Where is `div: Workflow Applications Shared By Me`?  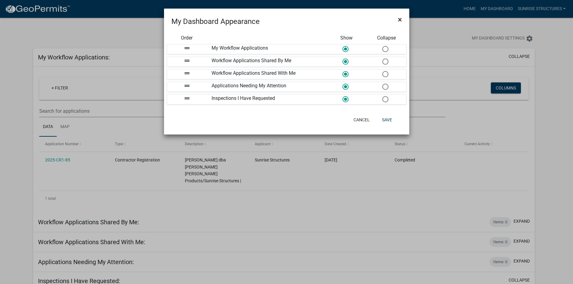
div: Workflow Applications Shared By Me is located at coordinates (267, 62).